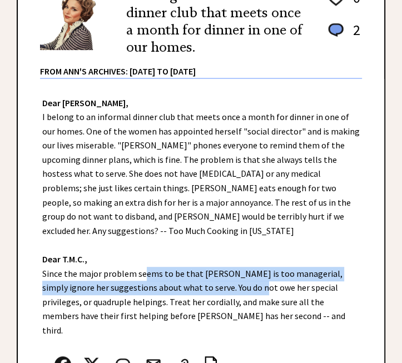  Describe the element at coordinates (336, 30) in the screenshot. I see `img: message_round%201.png` at that location.